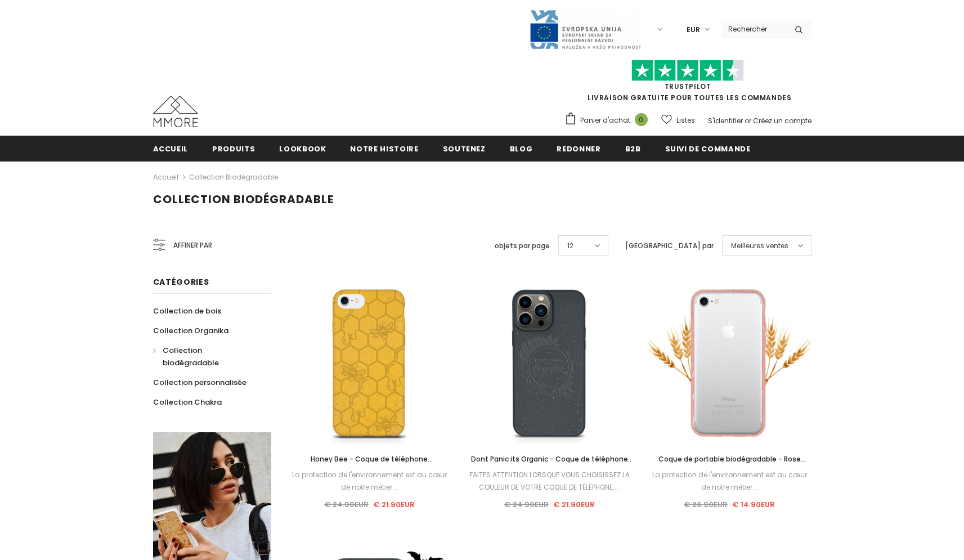 This screenshot has height=560, width=964. Describe the element at coordinates (579, 148) in the screenshot. I see `a: Redonner` at that location.